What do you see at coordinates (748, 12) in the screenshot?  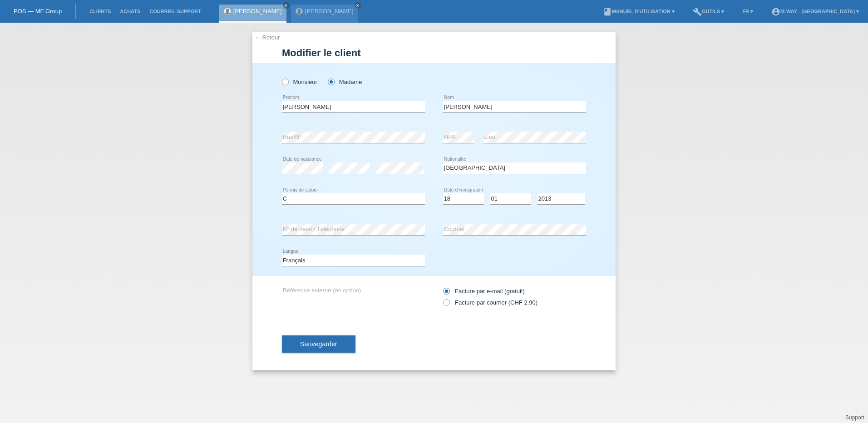 I see `a: FR ▾` at bounding box center [748, 12].